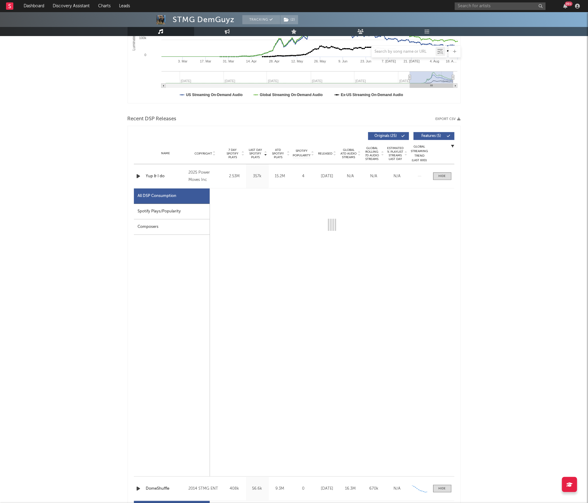 Image resolution: width=588 pixels, height=503 pixels. What do you see at coordinates (419, 153) in the screenshot?
I see `div: Global Streaming Trend (Last 60D)` at bounding box center [419, 153].